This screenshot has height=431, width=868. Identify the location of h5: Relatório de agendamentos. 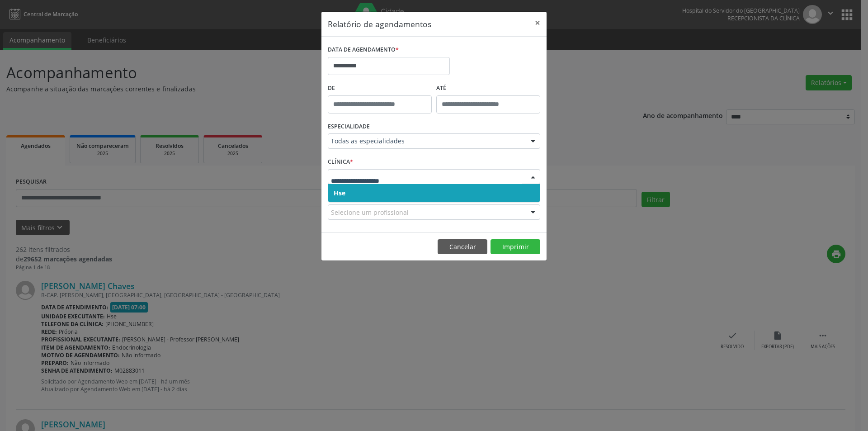
(379, 24).